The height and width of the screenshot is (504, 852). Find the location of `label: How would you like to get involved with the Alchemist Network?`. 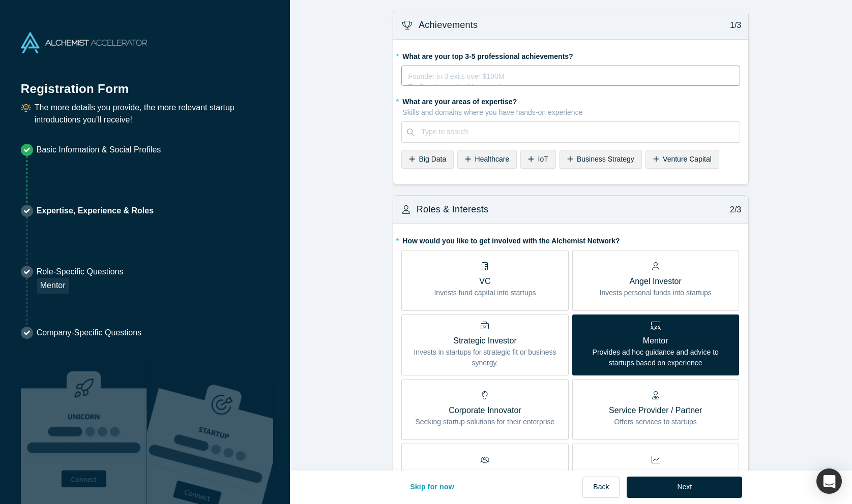

label: How would you like to get involved with the Alchemist Network? is located at coordinates (570, 239).